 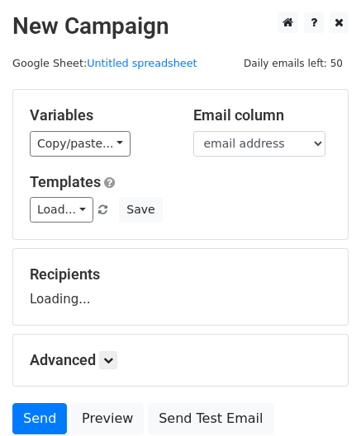 I want to click on button: Save, so click(x=140, y=210).